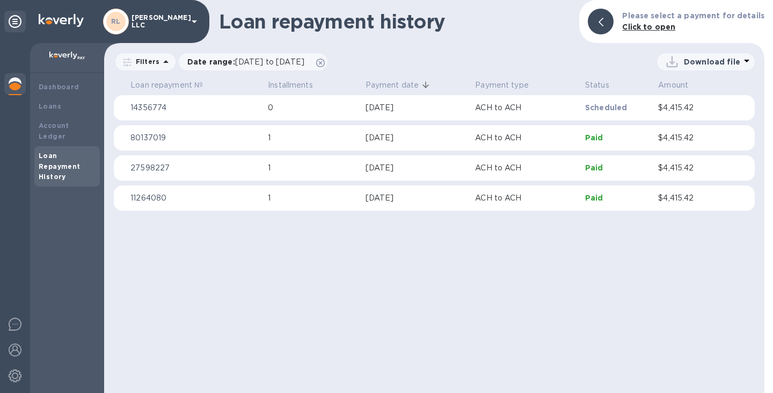  Describe the element at coordinates (54, 130) in the screenshot. I see `b: Account Ledger` at that location.